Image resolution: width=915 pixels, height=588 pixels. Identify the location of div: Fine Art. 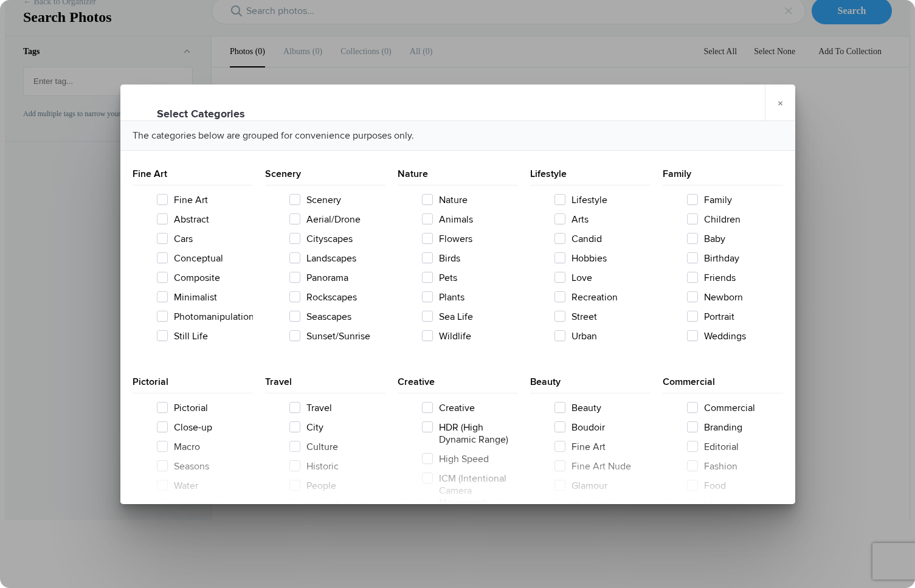
(193, 174).